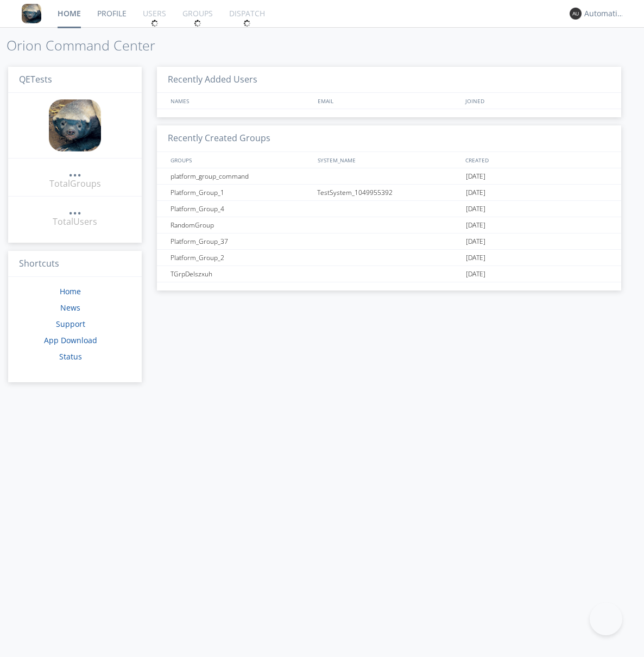 This screenshot has height=657, width=644. Describe the element at coordinates (75, 222) in the screenshot. I see `div: Total Users` at that location.